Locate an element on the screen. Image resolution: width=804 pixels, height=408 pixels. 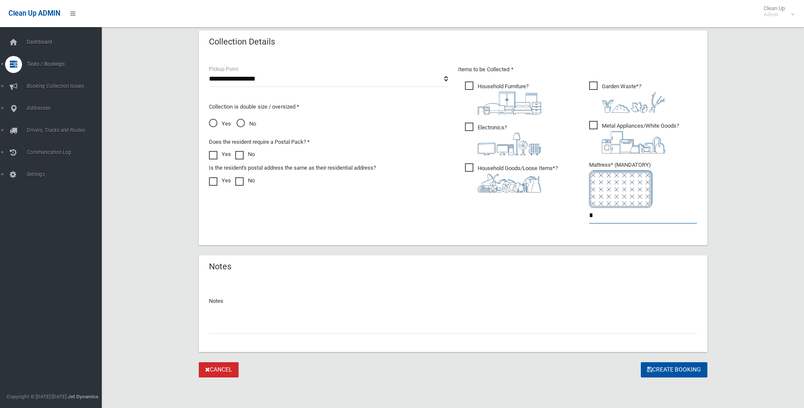
button: Create Booking is located at coordinates (674, 370).